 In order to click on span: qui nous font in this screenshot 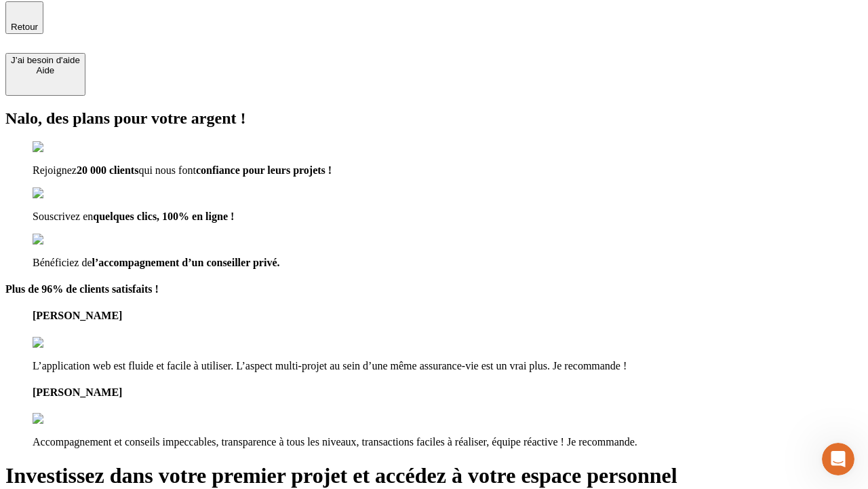, I will do `click(167, 170)`.